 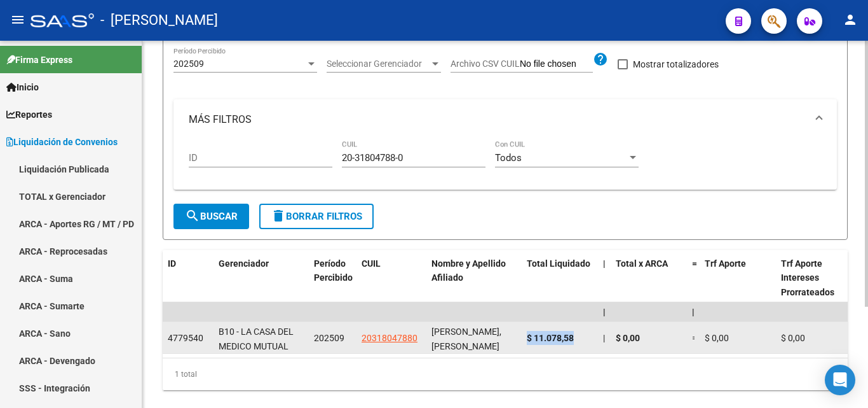 I want to click on span: Liquidación de Convenios, so click(x=62, y=142).